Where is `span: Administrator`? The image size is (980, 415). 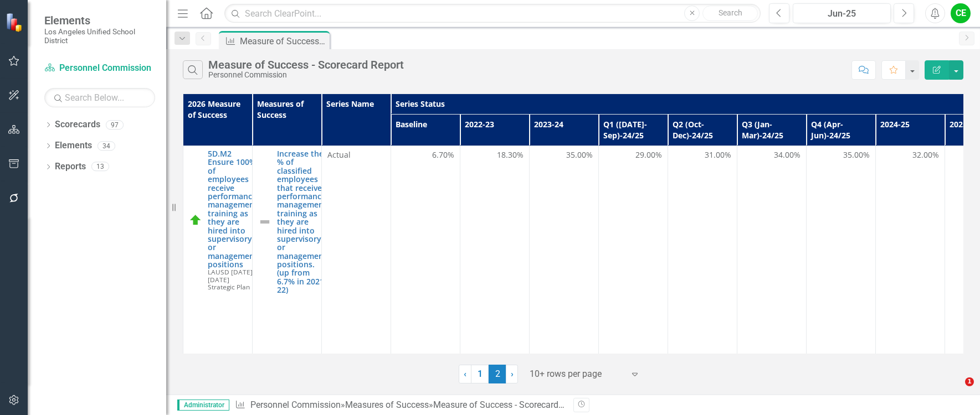
span: Administrator is located at coordinates (203, 405).